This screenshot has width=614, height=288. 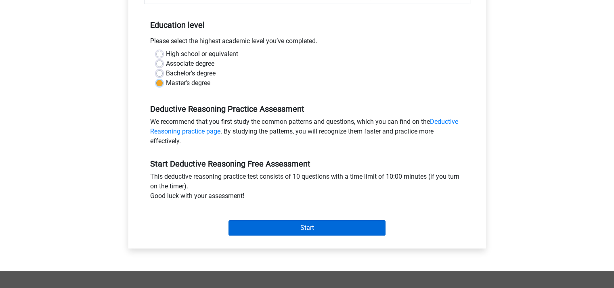 I want to click on input: Start, so click(x=307, y=228).